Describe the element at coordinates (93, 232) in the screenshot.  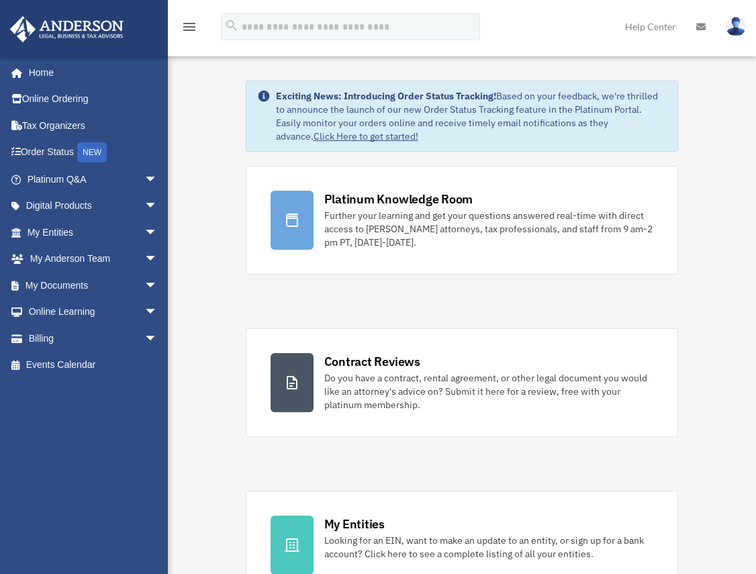
I see `a: My Entitiesarrow_drop_down` at that location.